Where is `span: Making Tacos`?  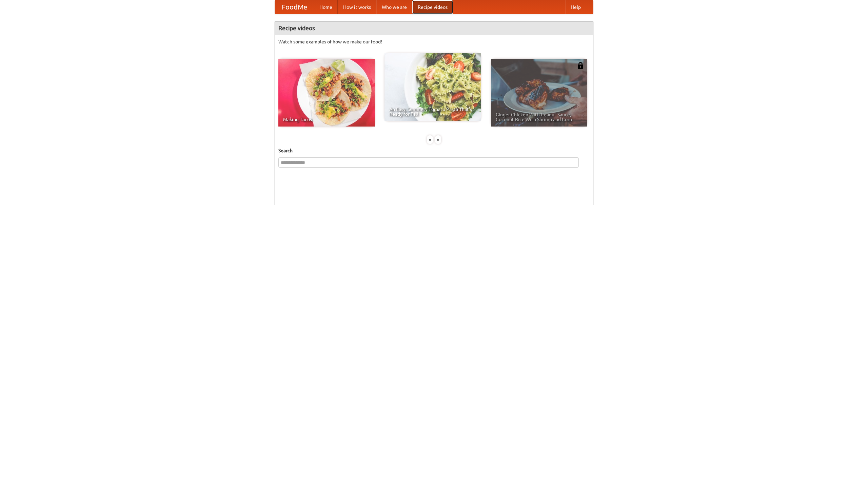 span: Making Tacos is located at coordinates (326, 119).